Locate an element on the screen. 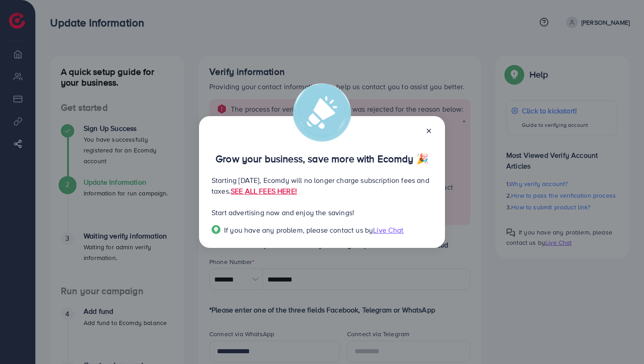  a: SEE ALL FEES HERE! is located at coordinates (264, 191).